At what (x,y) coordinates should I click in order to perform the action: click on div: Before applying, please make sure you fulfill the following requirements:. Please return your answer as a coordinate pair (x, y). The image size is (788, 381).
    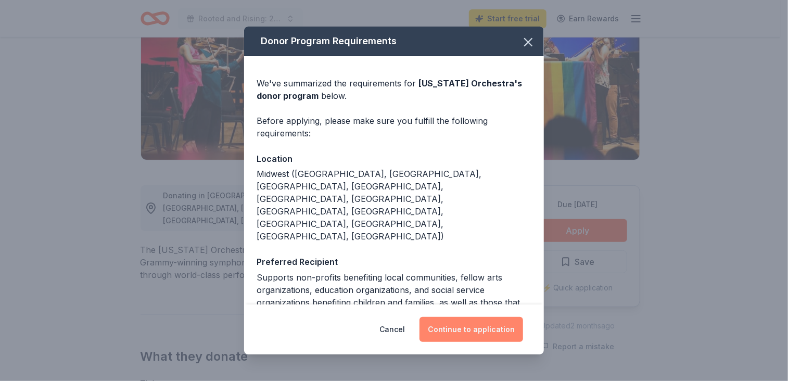
    Looking at the image, I should click on (394, 127).